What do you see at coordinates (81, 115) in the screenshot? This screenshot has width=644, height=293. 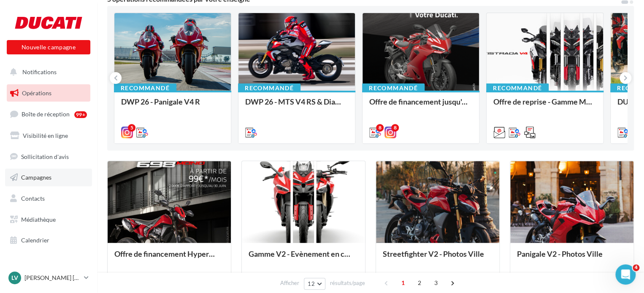 I see `div: 99+` at bounding box center [81, 115].